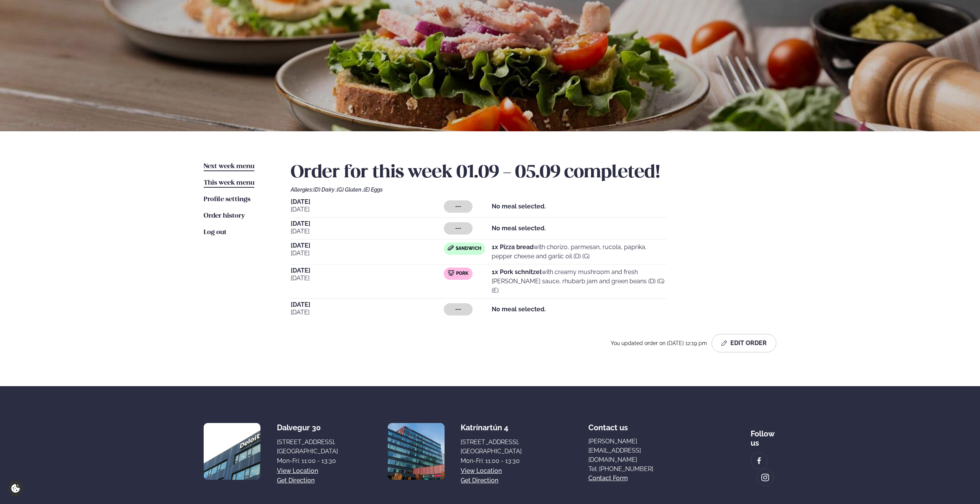  Describe the element at coordinates (517, 272) in the screenshot. I see `strong: 1x Pork schnitzel` at that location.